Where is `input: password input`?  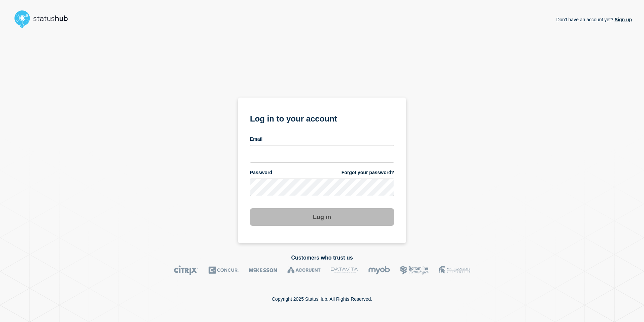
input: password input is located at coordinates (322, 187).